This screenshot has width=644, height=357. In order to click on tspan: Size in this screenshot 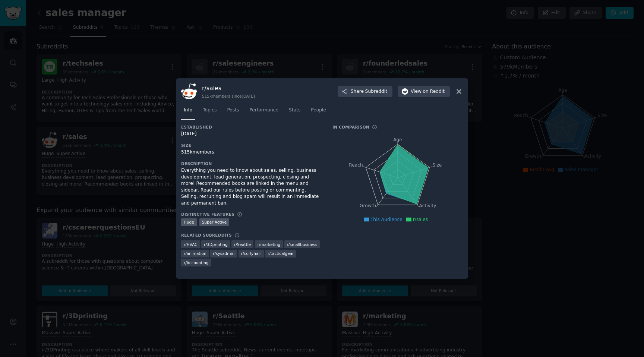, I will do `click(437, 165)`.